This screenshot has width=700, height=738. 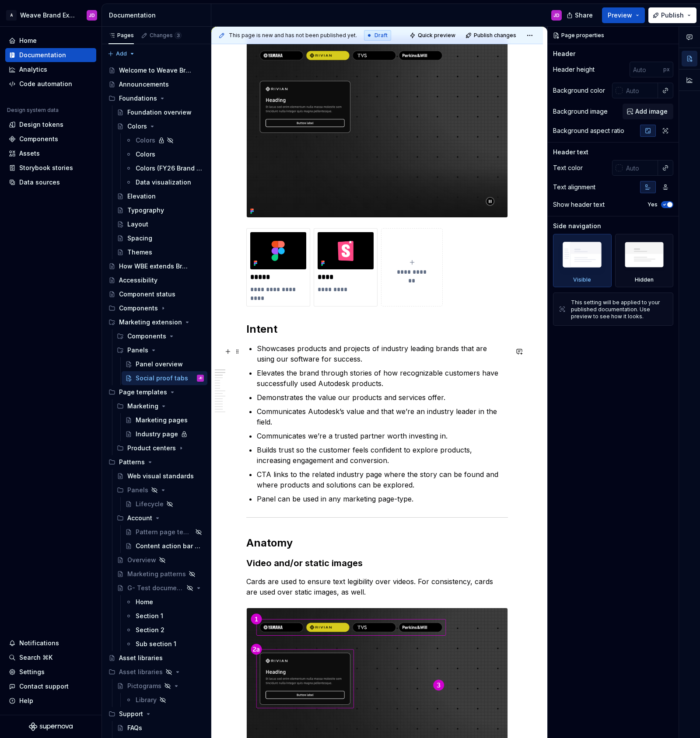 What do you see at coordinates (578, 90) in the screenshot?
I see `div: Background color` at bounding box center [578, 90].